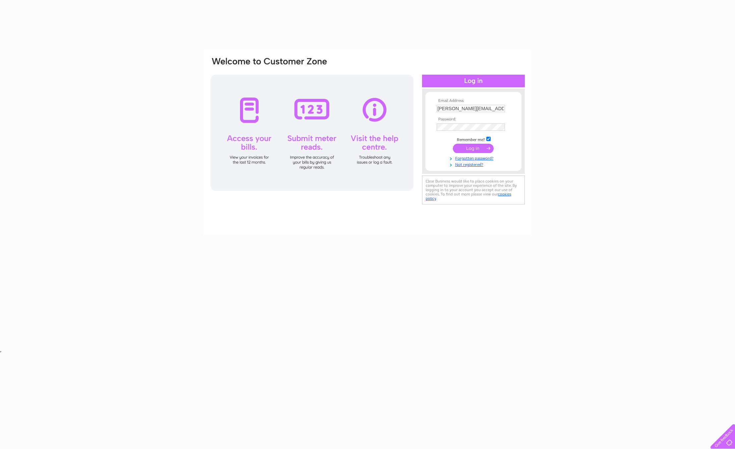  What do you see at coordinates (474, 158) in the screenshot?
I see `a: Forgotten password?` at bounding box center [474, 158].